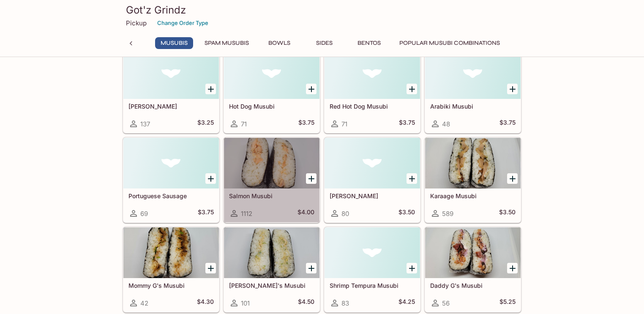 Image resolution: width=644 pixels, height=314 pixels. What do you see at coordinates (272, 91) in the screenshot?
I see `a: Hot Dog Musubi71$3.75` at bounding box center [272, 91].